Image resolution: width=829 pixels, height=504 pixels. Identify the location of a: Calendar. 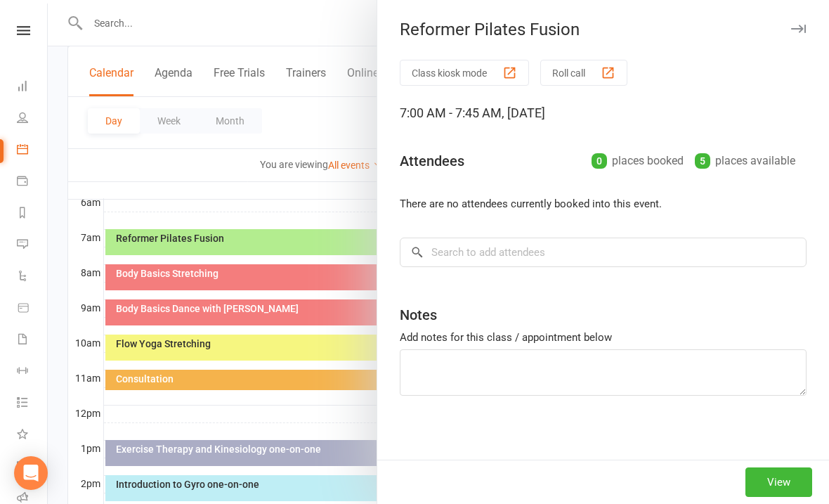
(33, 150).